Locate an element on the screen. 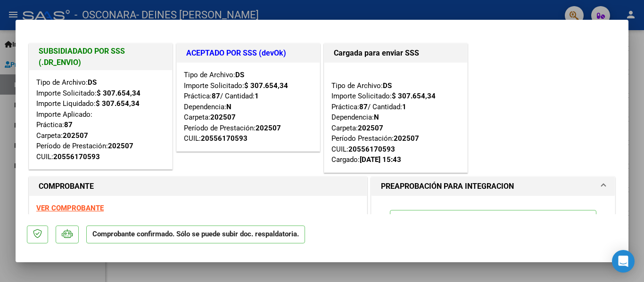  strong: VER COMPROBANTE is located at coordinates (69, 208).